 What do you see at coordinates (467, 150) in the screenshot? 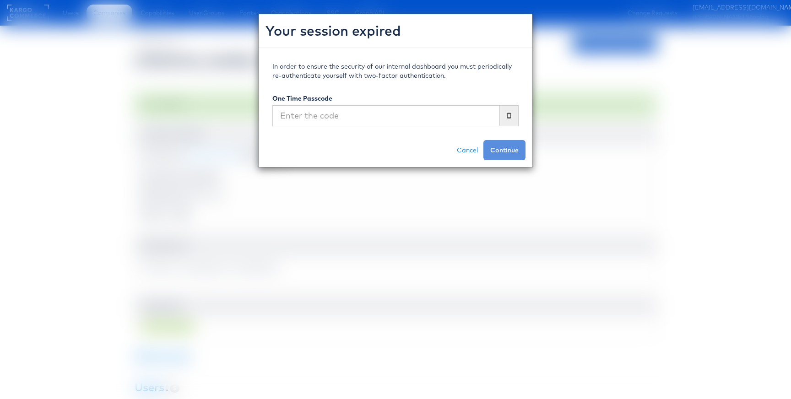
I see `a: Cancel` at bounding box center [467, 150].